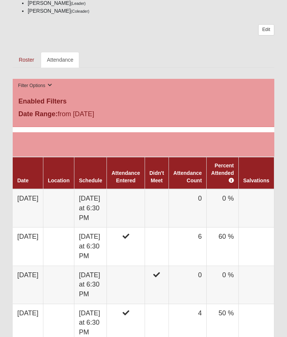 Image resolution: width=287 pixels, height=337 pixels. I want to click on a: Percent Attended, so click(222, 173).